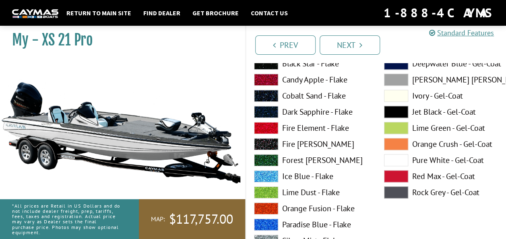 The height and width of the screenshot is (239, 506). I want to click on label: Orange Crush - Gel-Coat, so click(441, 144).